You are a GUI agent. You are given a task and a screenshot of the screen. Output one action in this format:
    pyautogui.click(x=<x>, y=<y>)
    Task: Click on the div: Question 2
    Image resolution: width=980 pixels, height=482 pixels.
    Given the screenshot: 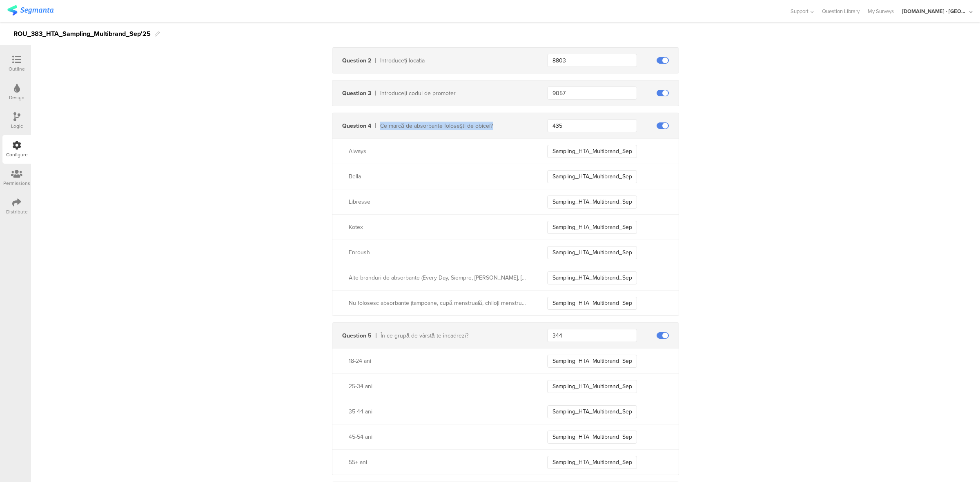 What is the action you would take?
    pyautogui.click(x=356, y=61)
    